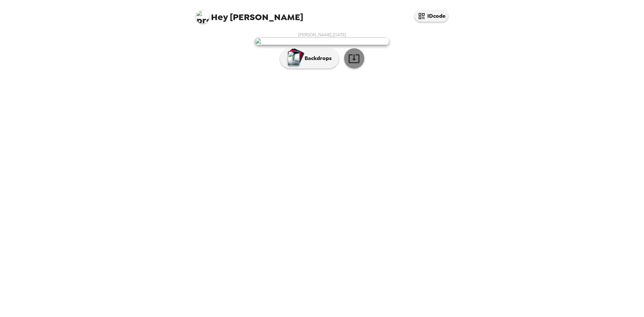  Describe the element at coordinates (431, 16) in the screenshot. I see `button: IDcode` at that location.